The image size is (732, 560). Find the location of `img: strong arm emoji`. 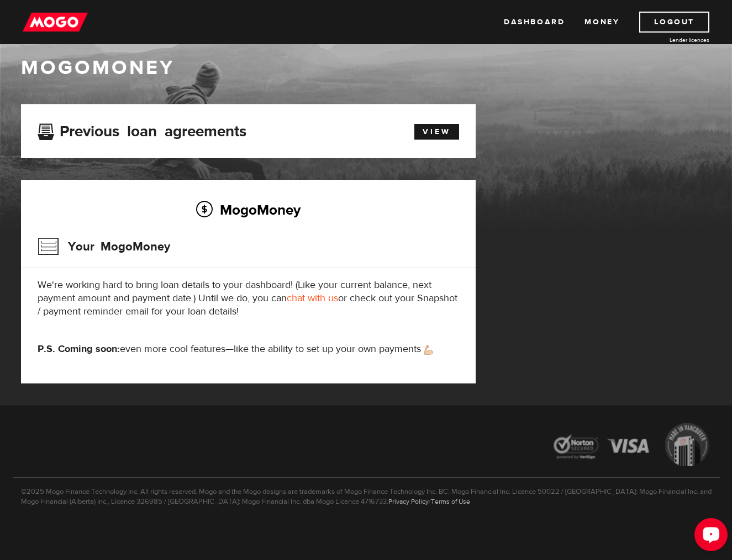

img: strong arm emoji is located at coordinates (429, 350).